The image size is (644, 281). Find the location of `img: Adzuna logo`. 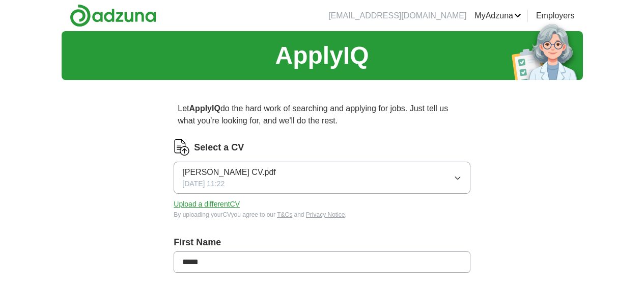

img: Adzuna logo is located at coordinates (113, 16).